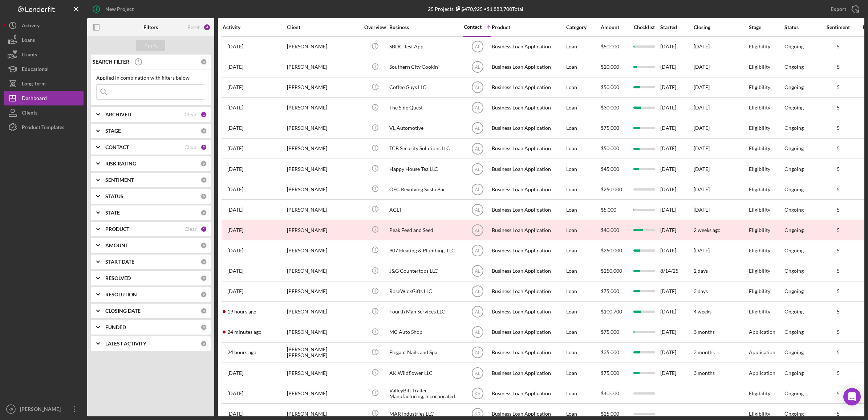  What do you see at coordinates (426, 189) in the screenshot?
I see `div: OEC Revolving Sushi Bar` at bounding box center [426, 189].